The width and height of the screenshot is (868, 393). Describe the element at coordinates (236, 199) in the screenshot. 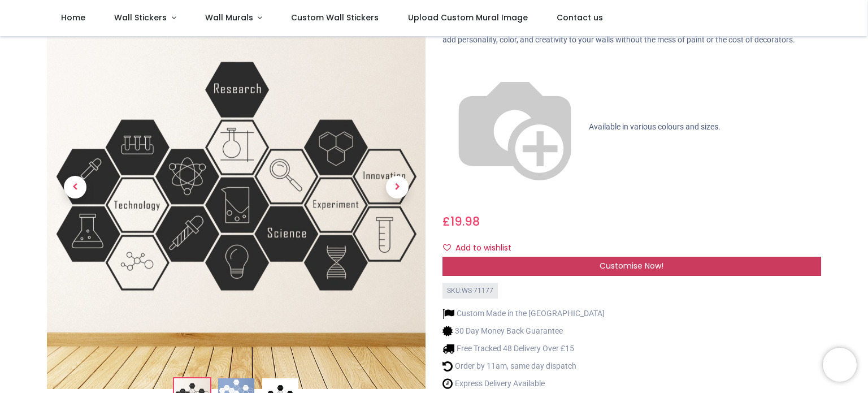

I see `img: Science & Technology Symbols School Classroom Decor Wall Sticker` at that location.